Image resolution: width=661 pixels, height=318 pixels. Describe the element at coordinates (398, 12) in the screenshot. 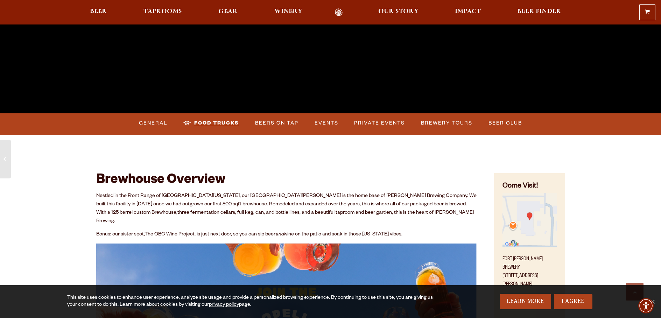

I see `a: Our Story` at that location.